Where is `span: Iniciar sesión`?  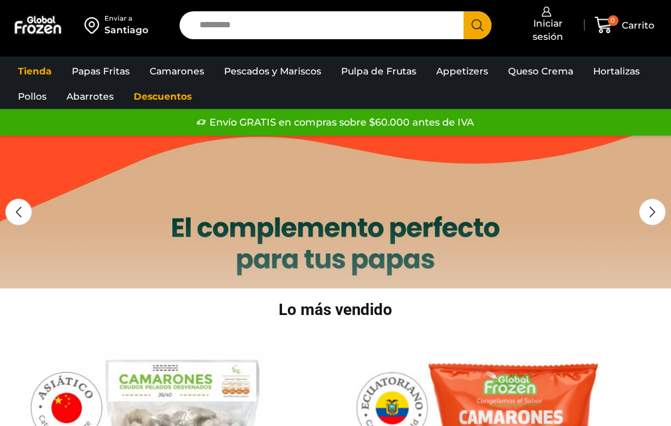
span: Iniciar sesión is located at coordinates (546, 30).